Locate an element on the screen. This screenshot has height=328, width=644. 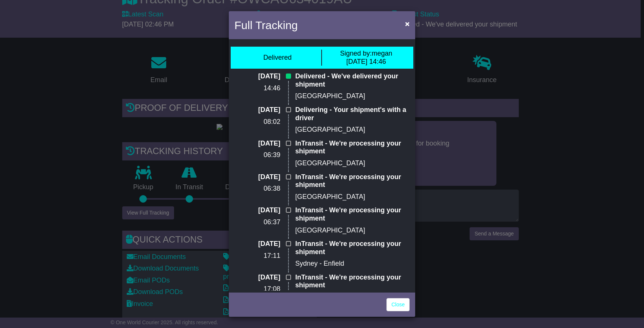
p: 17:08 is located at coordinates (257, 289).